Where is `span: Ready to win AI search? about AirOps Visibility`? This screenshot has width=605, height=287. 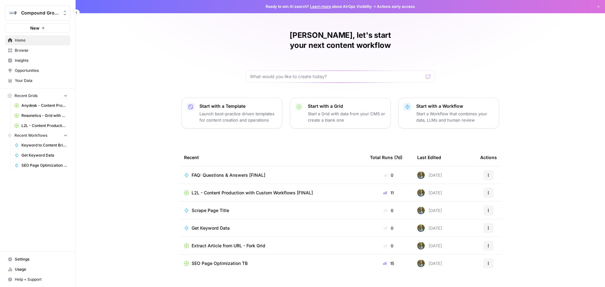
span: Ready to win AI search? about AirOps Visibility is located at coordinates (319, 7).